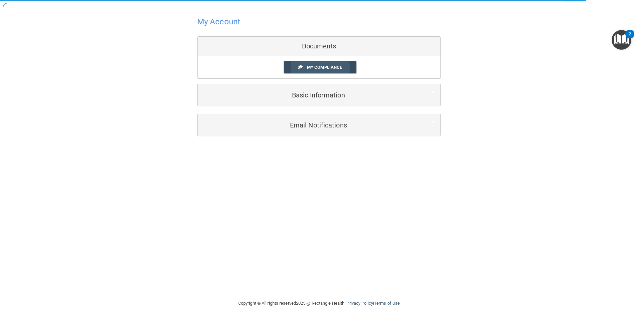 The image size is (638, 321). I want to click on button: Open Resource Center, 2 new notifications, so click(621, 40).